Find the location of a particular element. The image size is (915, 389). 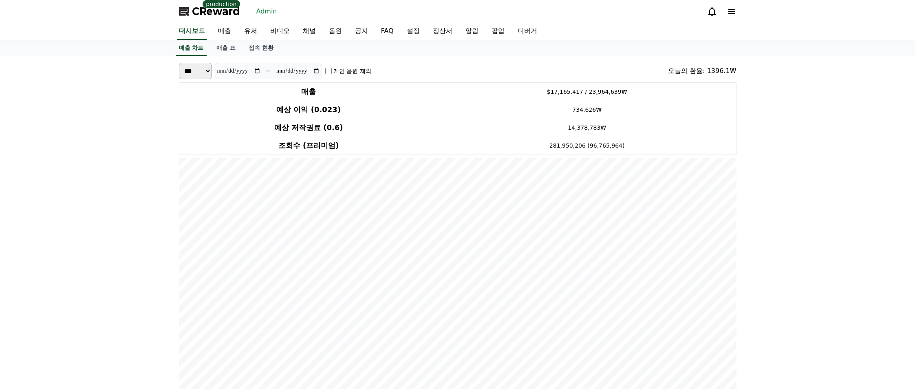

a: 공지 is located at coordinates (361, 31).